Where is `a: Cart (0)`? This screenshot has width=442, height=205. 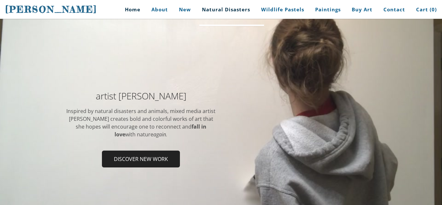 a: Cart (0) is located at coordinates (424, 9).